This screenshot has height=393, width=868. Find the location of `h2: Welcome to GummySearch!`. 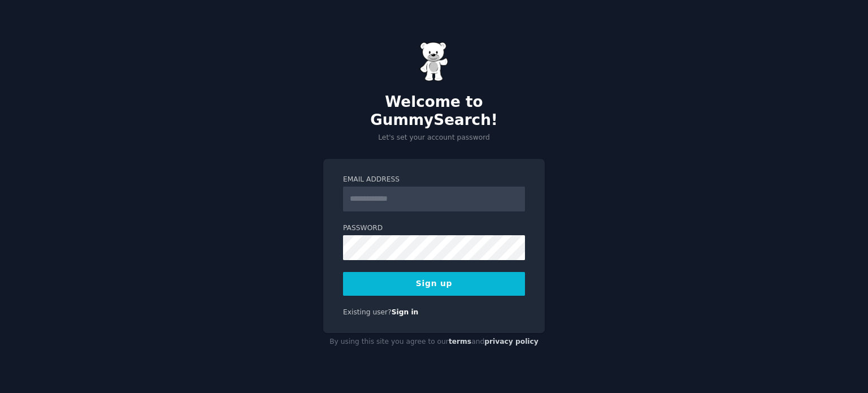

h2: Welcome to GummySearch! is located at coordinates (434, 111).